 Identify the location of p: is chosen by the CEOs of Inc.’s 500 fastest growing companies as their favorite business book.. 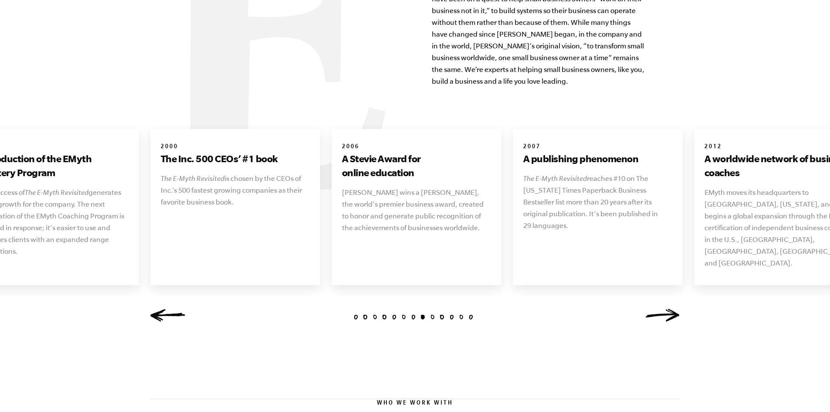
(235, 190).